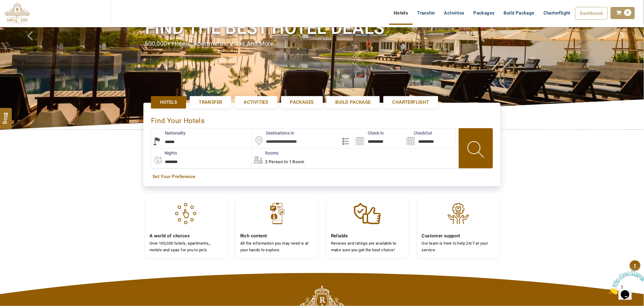 The image size is (644, 306). I want to click on p: Over 100,000 hotels, apartments,, motels and spas for you to pick., so click(186, 247).